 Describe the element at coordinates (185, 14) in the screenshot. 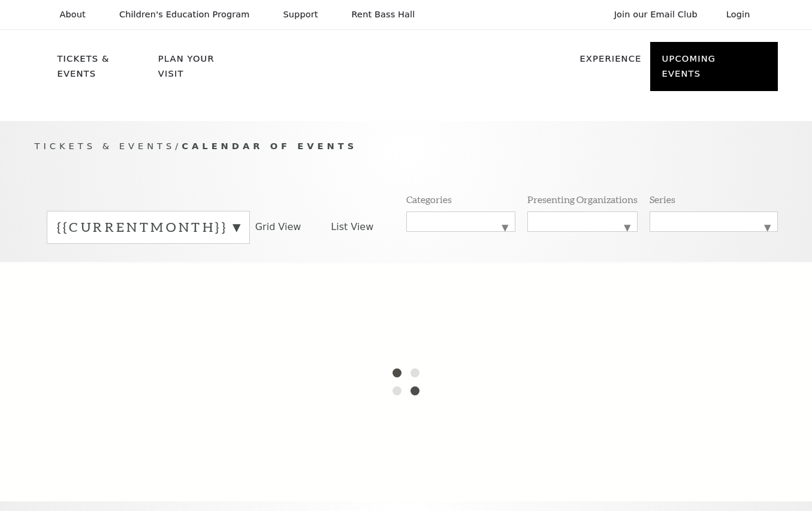

I see `p: Children's Education Program` at that location.